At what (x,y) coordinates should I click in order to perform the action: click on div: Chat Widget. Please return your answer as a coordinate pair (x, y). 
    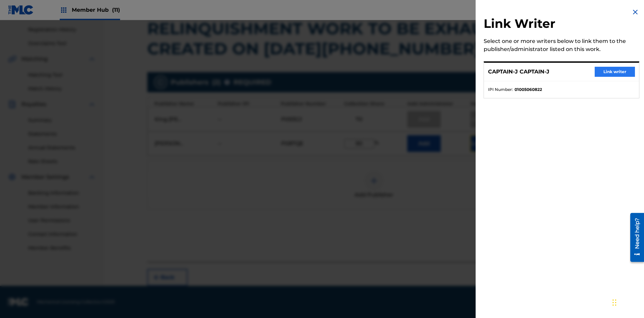
    Looking at the image, I should click on (627, 302).